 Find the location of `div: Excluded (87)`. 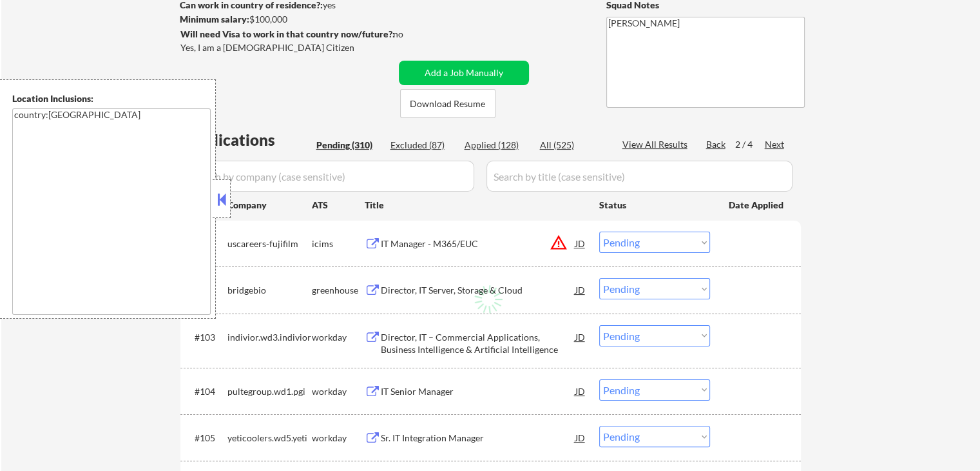

div: Excluded (87) is located at coordinates (423, 145).